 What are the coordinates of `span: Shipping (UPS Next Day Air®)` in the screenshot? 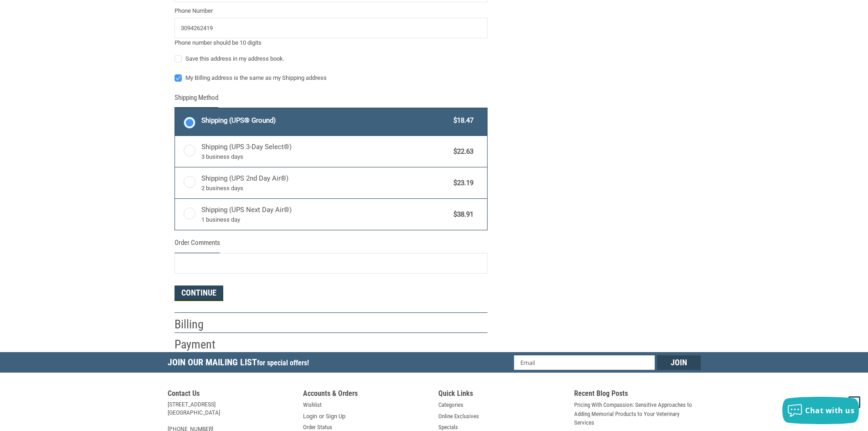 It's located at (325, 214).